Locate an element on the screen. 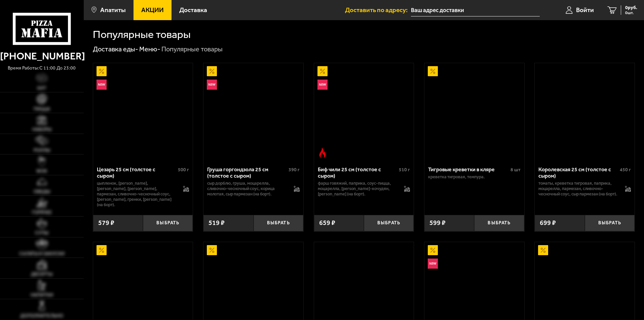  p: томаты, креветка тигровая, паприка, моцарелла, пармезан, сливочно-чесночный соус, сыр пармезан (н... is located at coordinates (578, 189).